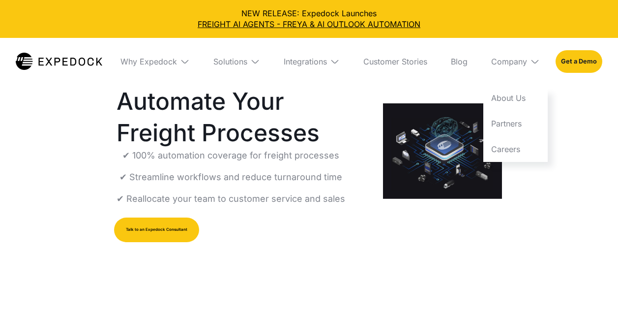 The image size is (618, 317). I want to click on a: Blog, so click(459, 61).